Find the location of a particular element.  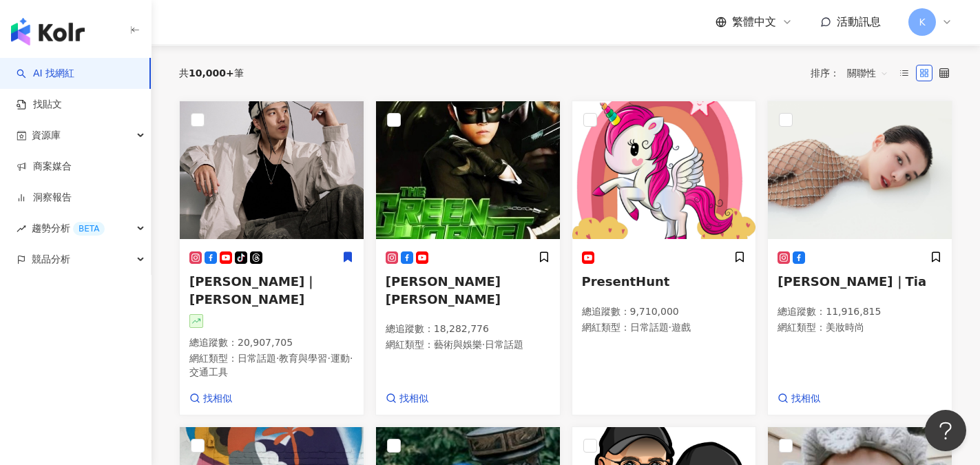

span: 資源庫 is located at coordinates (46, 135).